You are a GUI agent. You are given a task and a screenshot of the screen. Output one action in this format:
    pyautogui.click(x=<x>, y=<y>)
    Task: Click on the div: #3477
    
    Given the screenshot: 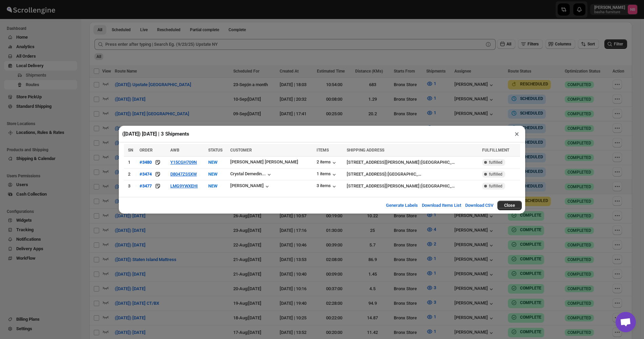 What is the action you would take?
    pyautogui.click(x=146, y=186)
    